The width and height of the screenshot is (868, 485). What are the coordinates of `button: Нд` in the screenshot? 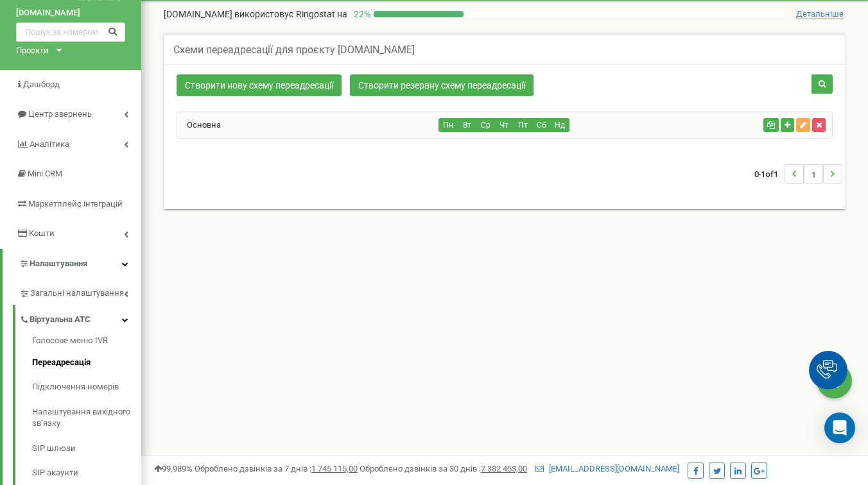 It's located at (560, 125).